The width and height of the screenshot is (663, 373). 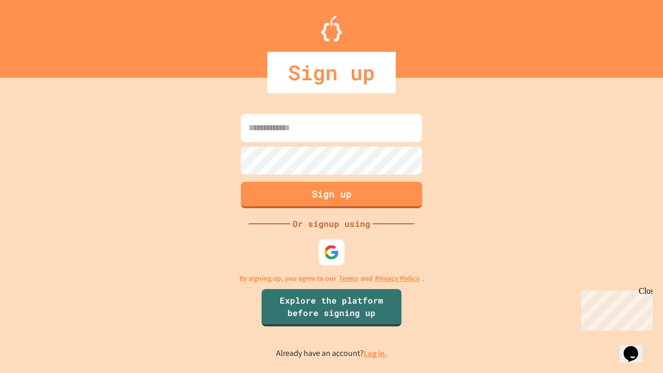 I want to click on img: Logo.svg, so click(x=331, y=28).